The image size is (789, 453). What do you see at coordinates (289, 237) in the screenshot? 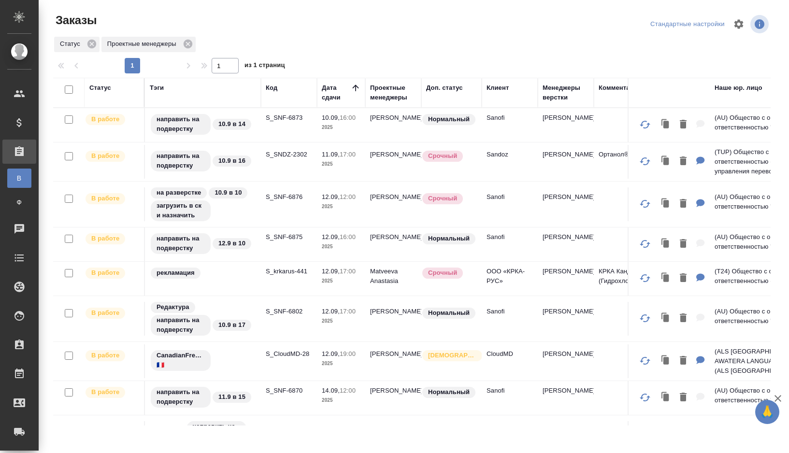
I see `p: S_SNF-6875` at bounding box center [289, 237].